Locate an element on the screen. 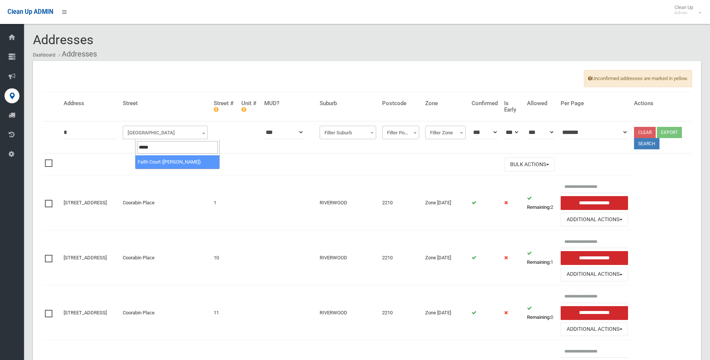 This screenshot has width=710, height=360. h4: Suburb is located at coordinates (348, 103).